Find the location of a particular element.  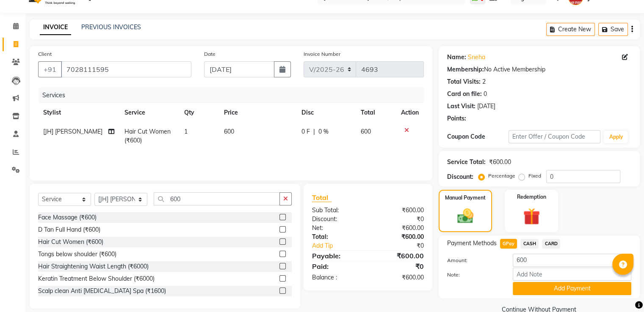

div: Services is located at coordinates (234, 95).